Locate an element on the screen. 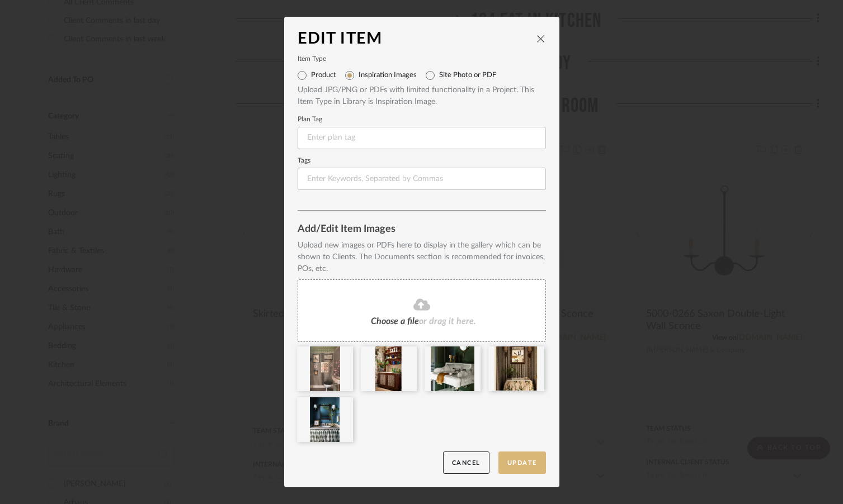 The image size is (843, 504). button: close is located at coordinates (541, 38).